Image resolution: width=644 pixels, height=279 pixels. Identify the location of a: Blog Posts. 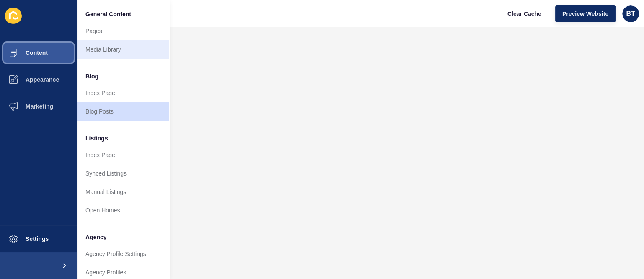
(123, 111).